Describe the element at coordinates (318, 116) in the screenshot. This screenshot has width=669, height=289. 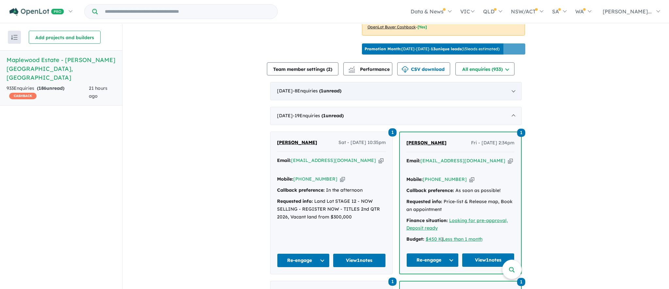
I see `span: - 19 Enquir ies` at that location.